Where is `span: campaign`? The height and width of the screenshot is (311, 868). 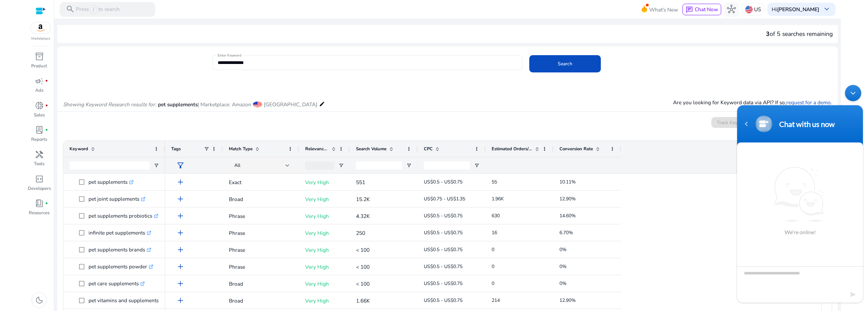
span: campaign is located at coordinates (39, 81).